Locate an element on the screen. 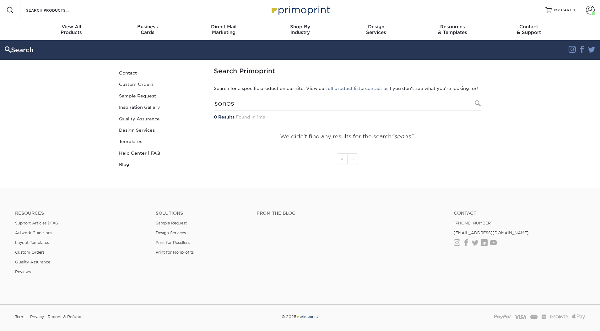 This screenshot has width=600, height=331. a: Print for Resellers is located at coordinates (173, 242).